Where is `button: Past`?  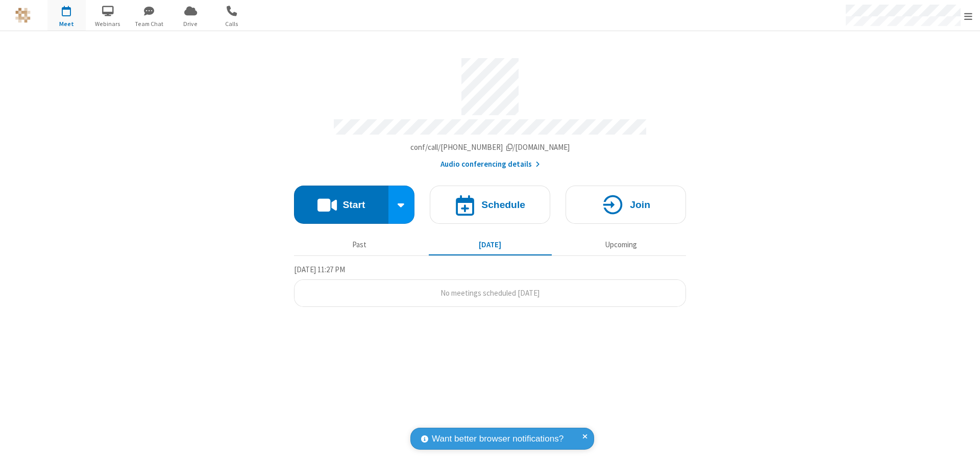
button: Past is located at coordinates (359, 245).